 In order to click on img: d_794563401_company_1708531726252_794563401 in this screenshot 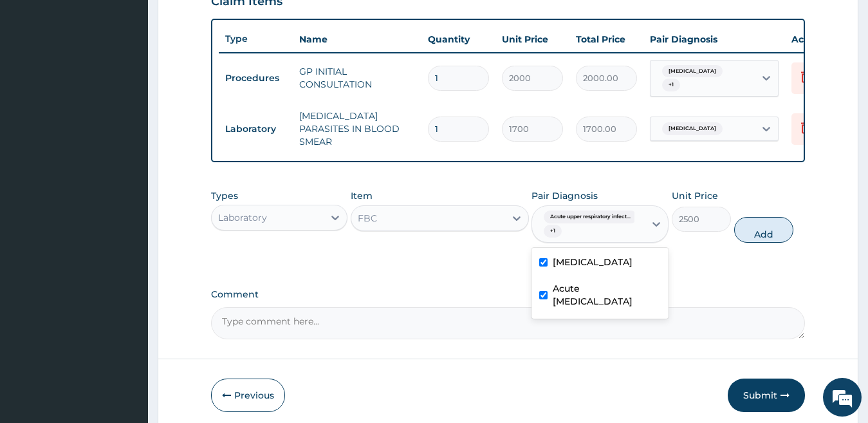, I will do `click(38, 80)`.